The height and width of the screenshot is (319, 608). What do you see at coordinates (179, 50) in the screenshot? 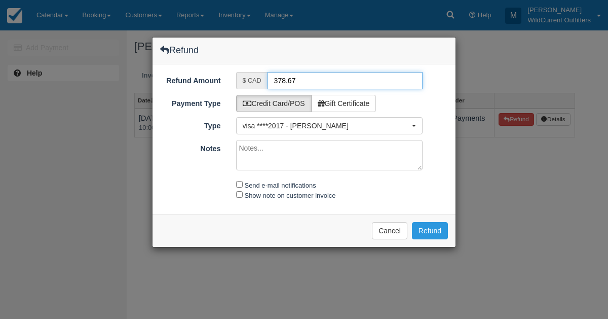
I see `h4: Refund` at bounding box center [179, 50].